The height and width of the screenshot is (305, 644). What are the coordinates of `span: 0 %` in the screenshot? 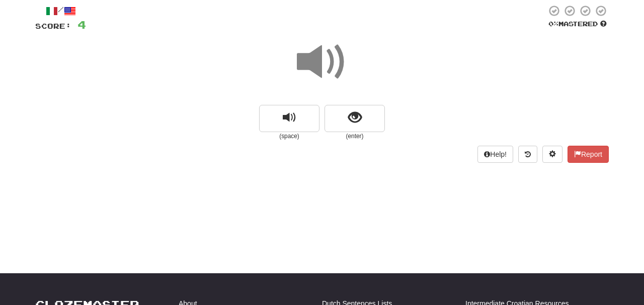 It's located at (553, 24).